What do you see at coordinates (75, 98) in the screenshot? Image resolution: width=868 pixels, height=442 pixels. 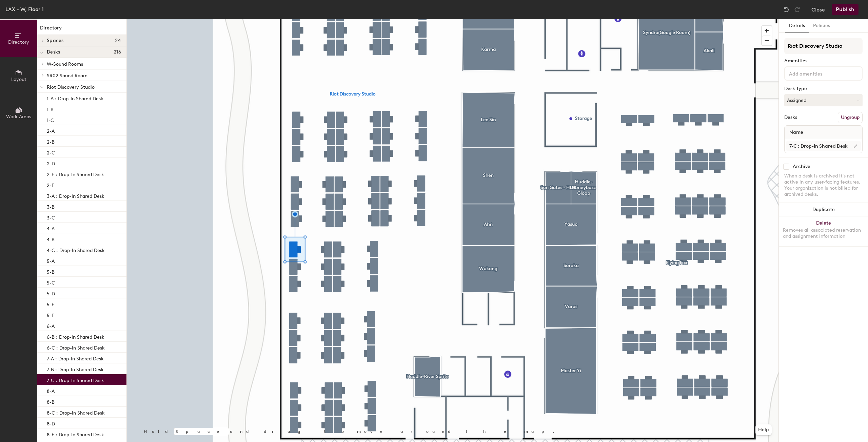 I see `p: 1-A : Drop-In Shared Desk` at bounding box center [75, 98].